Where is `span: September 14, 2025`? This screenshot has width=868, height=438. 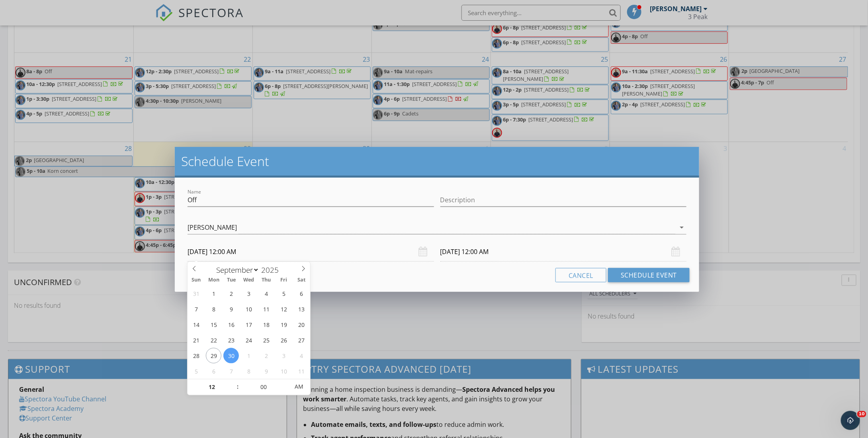 span: September 14, 2025 is located at coordinates (196, 325).